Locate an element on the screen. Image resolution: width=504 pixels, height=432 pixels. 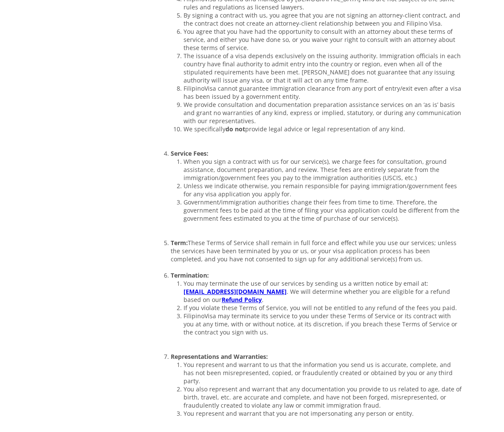
li: FilipinoVisa may terminate its service to you under these Terms of Service or its contract with y... is located at coordinates (322, 324).